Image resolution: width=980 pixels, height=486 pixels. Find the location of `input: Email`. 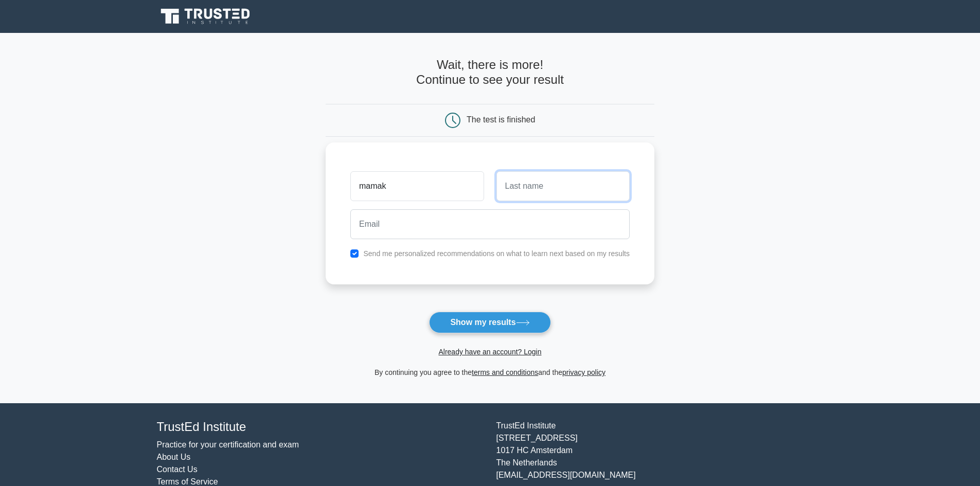

input: Email is located at coordinates (490, 225).